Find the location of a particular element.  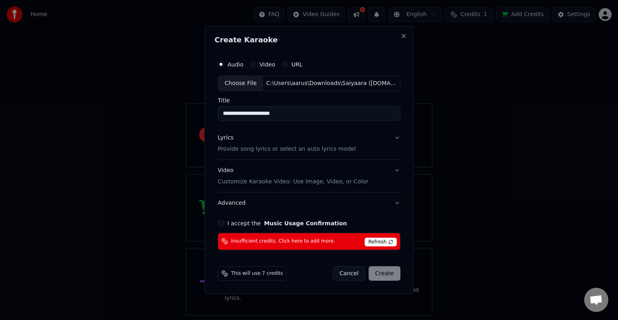

button: Advanced is located at coordinates (309, 203).